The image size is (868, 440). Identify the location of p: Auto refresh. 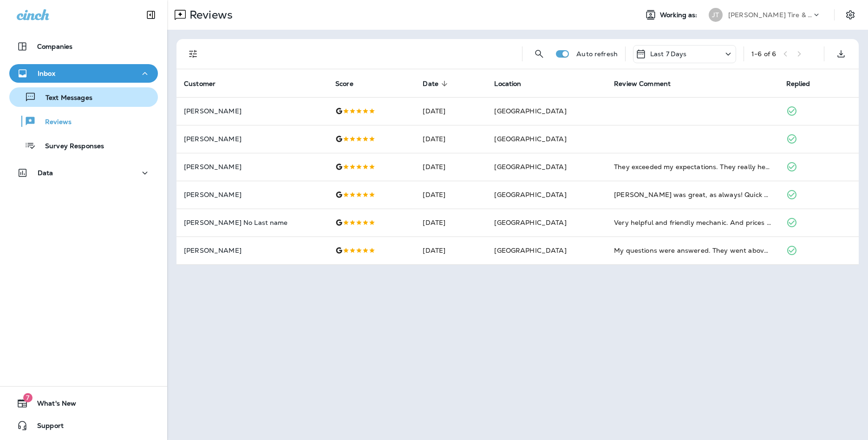
(597, 54).